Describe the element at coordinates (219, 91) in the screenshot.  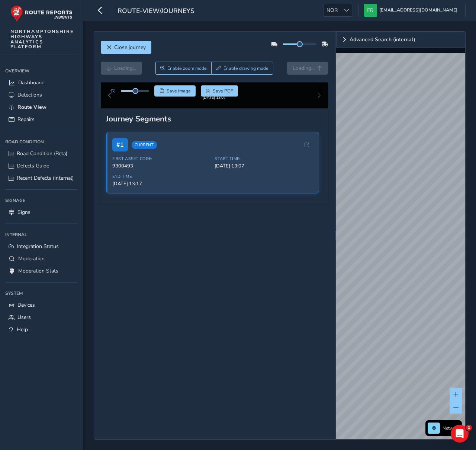
I see `button: PDF` at that location.